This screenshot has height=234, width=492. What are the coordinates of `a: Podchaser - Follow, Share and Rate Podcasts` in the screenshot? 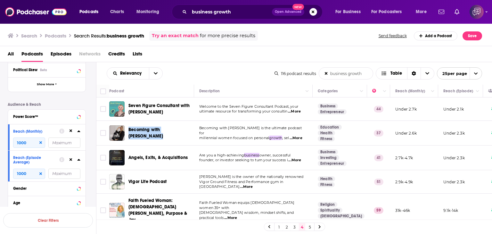 It's located at (36, 12).